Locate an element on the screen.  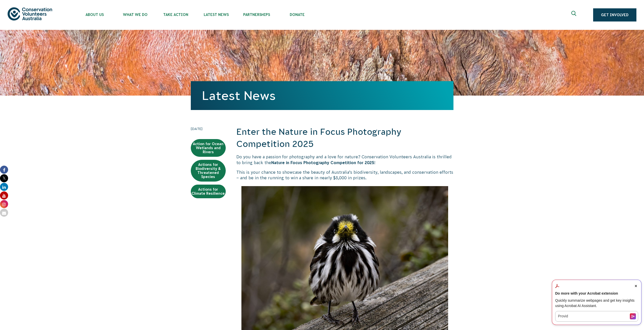
span: Expand search box is located at coordinates (574, 15).